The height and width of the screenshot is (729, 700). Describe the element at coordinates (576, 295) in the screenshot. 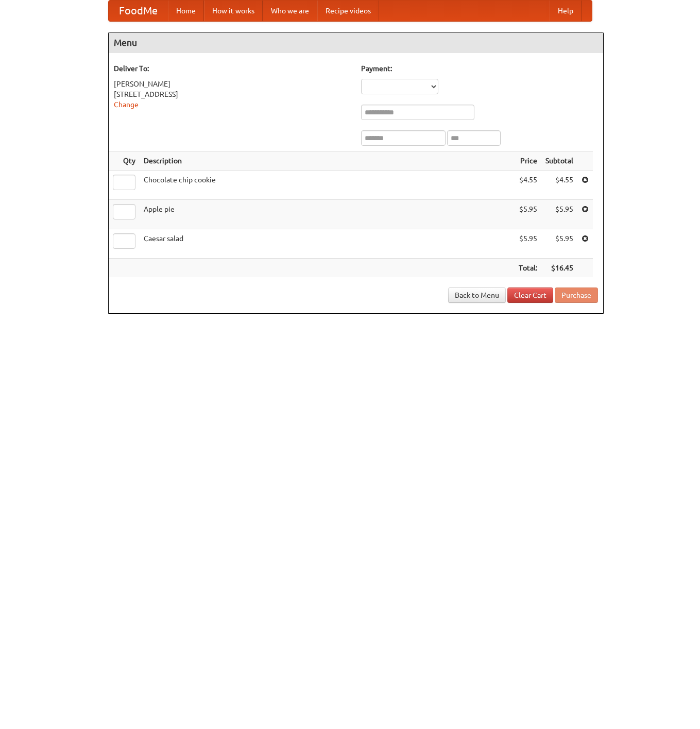

I see `button: Purchase` at that location.